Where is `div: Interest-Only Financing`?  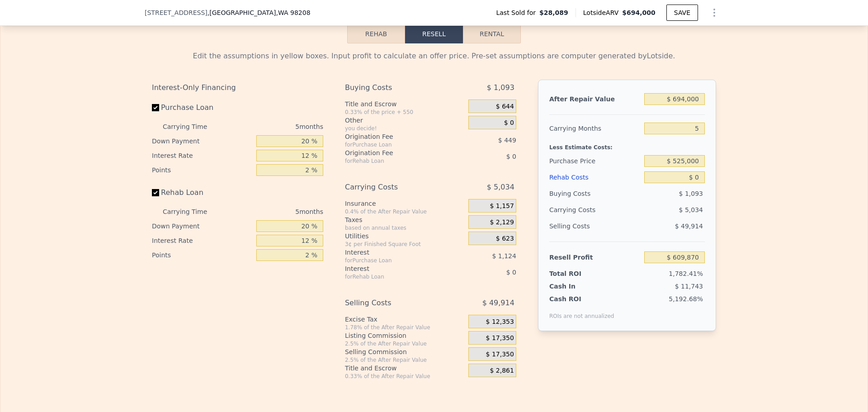
div: Interest-Only Financing is located at coordinates (237, 88).